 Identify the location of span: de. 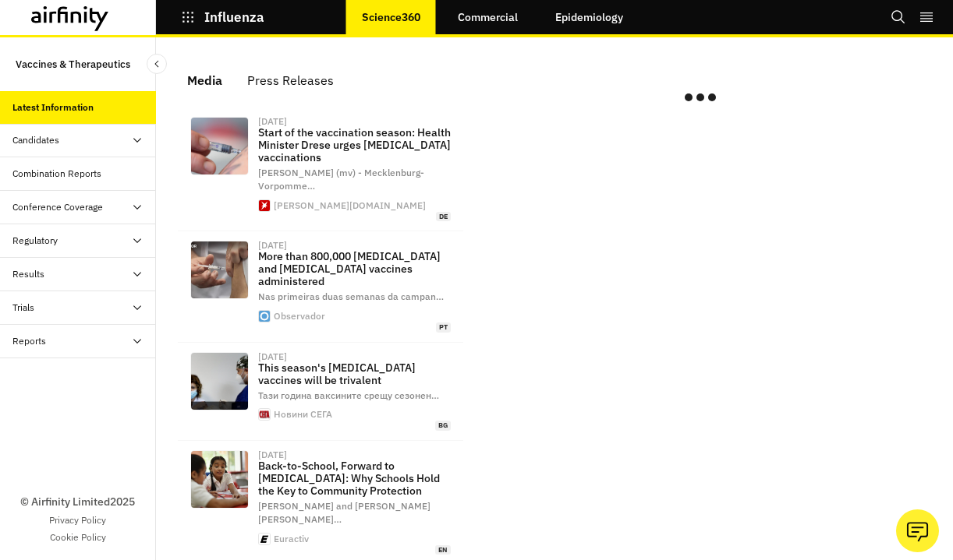
(443, 217).